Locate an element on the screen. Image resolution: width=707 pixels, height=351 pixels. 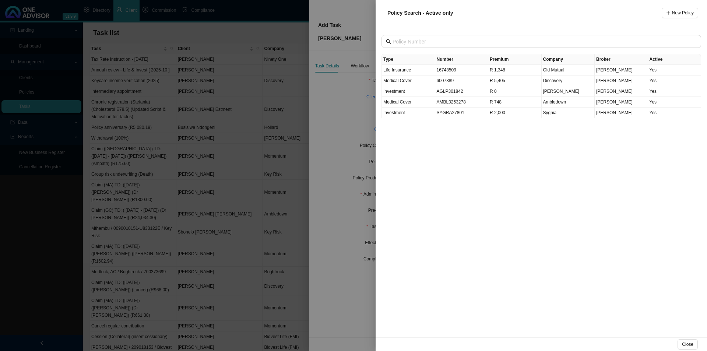
span: search is located at coordinates (389, 42).